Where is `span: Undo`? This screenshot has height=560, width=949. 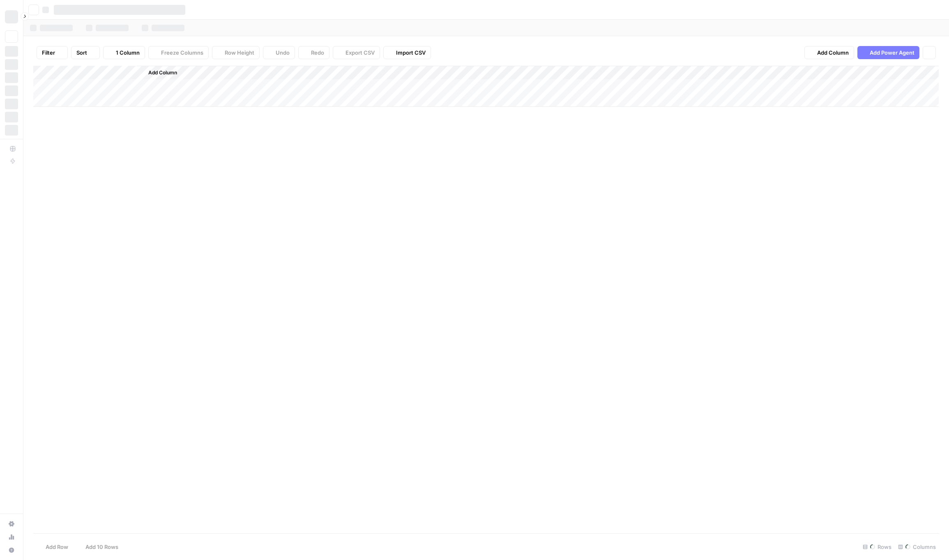 span: Undo is located at coordinates (282, 52).